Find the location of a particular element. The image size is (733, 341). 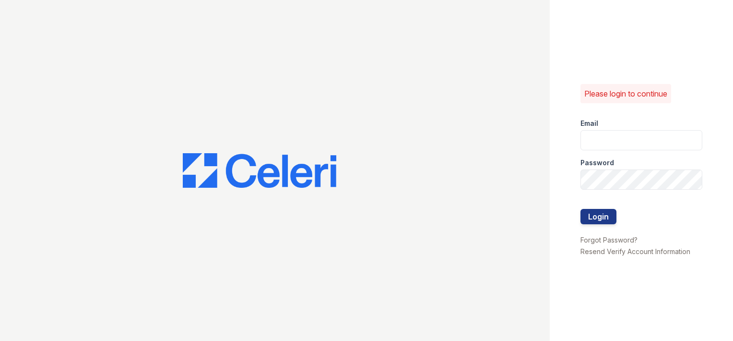

img: CE_Logo_Blue-a8612792a0a2168367f1c8372b55b34899dd931a85d93a1a3d3e32e68fde9ad4.png is located at coordinates (260, 170).